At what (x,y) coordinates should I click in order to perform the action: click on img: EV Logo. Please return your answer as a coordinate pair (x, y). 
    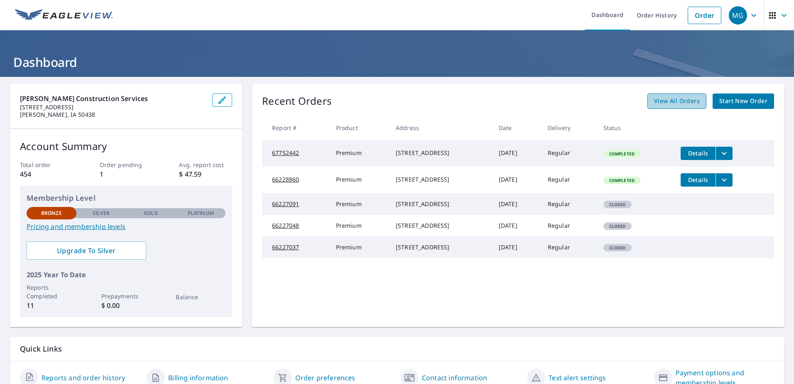
    Looking at the image, I should click on (64, 15).